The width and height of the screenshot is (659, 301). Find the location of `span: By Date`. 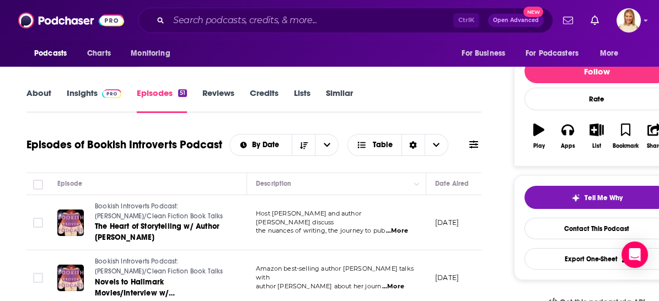

span: By Date is located at coordinates (267, 145).